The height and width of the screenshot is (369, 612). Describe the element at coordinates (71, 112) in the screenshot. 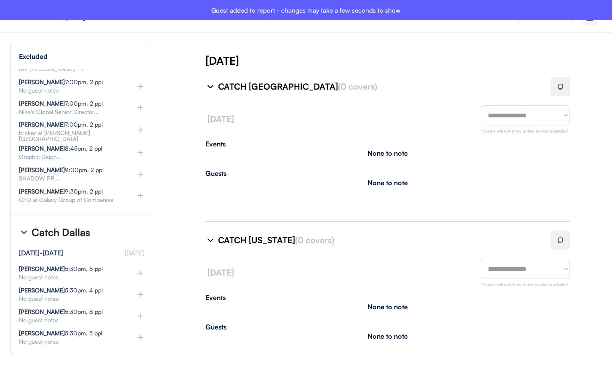

I see `div: Nike's Global Senior Director...` at that location.